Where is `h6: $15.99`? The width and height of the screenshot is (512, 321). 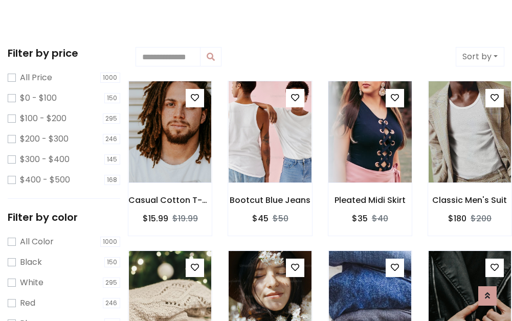
h6: $15.99 is located at coordinates (156, 219).